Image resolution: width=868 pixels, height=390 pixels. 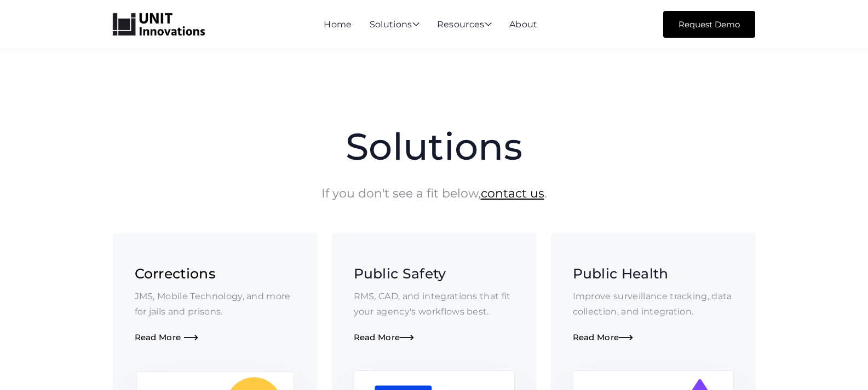 I want to click on div: Resources, so click(x=464, y=25).